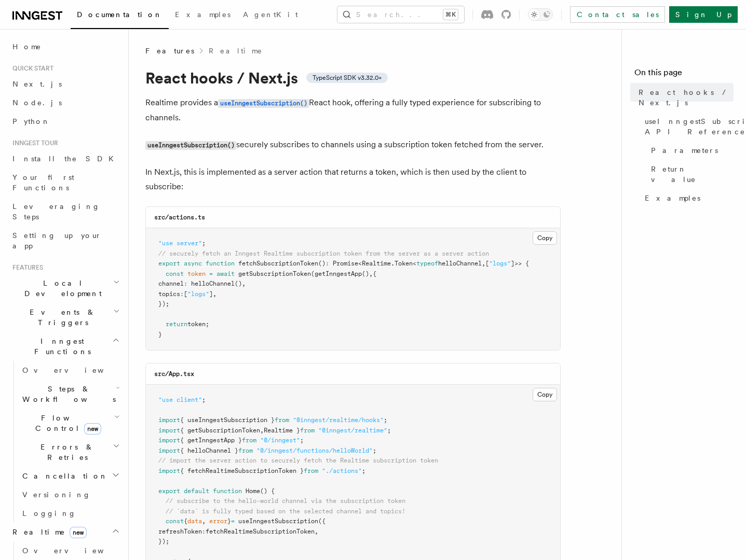 The width and height of the screenshot is (746, 560). I want to click on button: Errors & Retries, so click(70, 452).